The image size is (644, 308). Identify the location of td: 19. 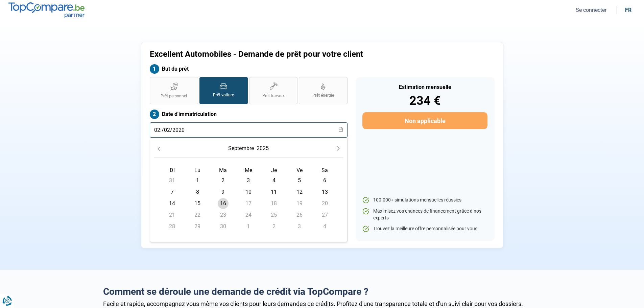
(299, 204).